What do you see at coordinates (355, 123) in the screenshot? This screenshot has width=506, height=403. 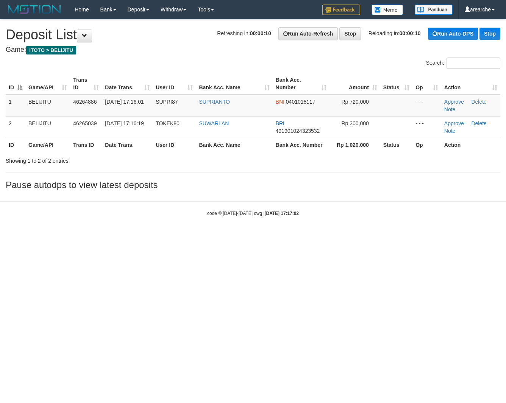 I see `span: Rp 300,000` at bounding box center [355, 123].